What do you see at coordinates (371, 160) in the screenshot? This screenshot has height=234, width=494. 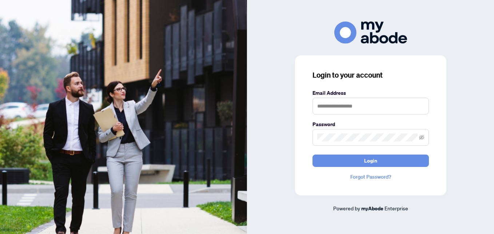 I see `span: Login` at bounding box center [371, 160].